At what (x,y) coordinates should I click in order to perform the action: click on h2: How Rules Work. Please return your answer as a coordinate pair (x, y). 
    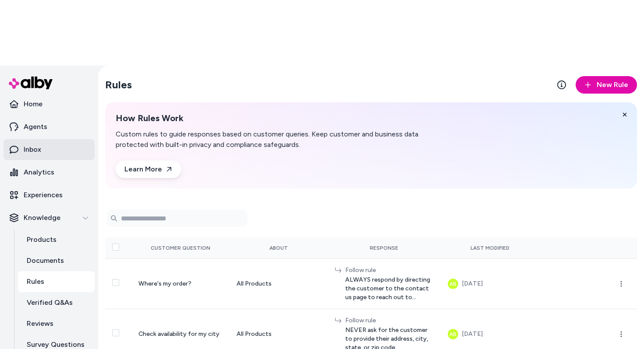
    Looking at the image, I should click on (284, 118).